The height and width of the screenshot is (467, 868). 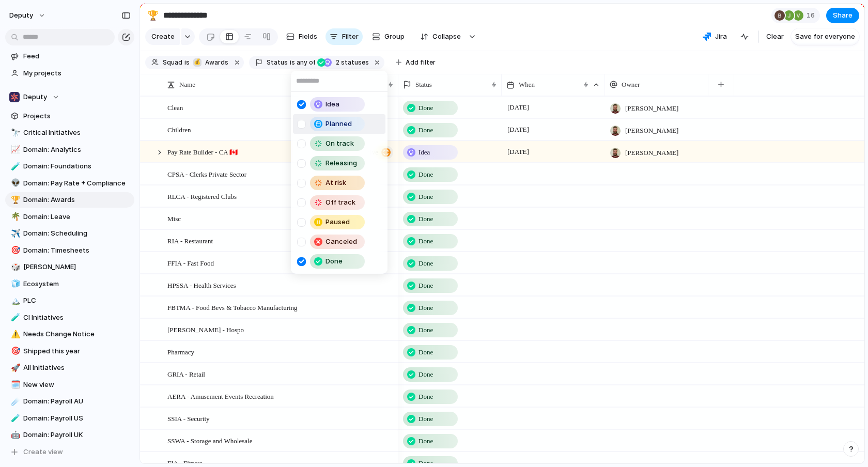 I want to click on span: Idea, so click(x=332, y=104).